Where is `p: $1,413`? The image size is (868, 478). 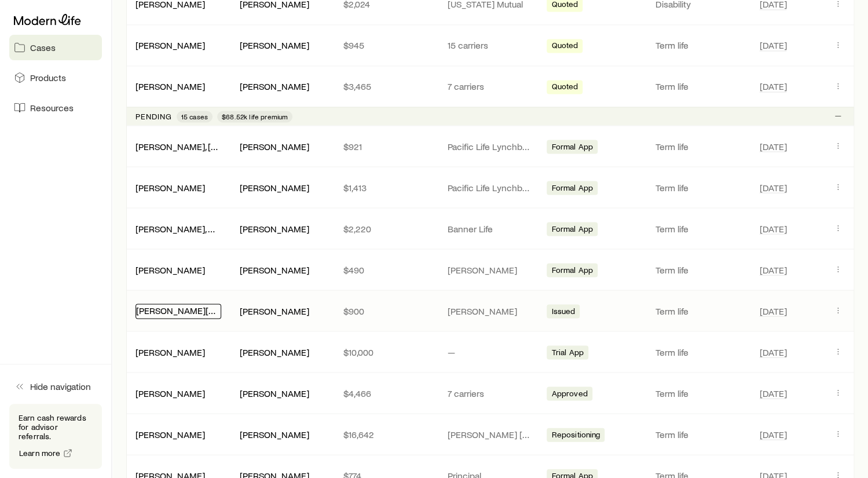 p: $1,413 is located at coordinates (386, 187).